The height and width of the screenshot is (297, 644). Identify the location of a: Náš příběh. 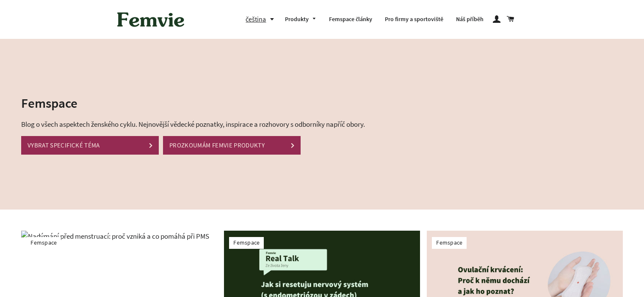
(469, 20).